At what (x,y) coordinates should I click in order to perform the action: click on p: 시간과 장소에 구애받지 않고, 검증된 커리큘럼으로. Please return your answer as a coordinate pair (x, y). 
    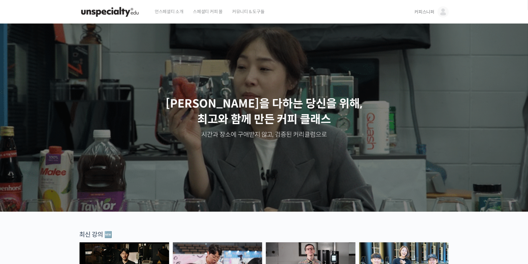
    Looking at the image, I should click on (264, 135).